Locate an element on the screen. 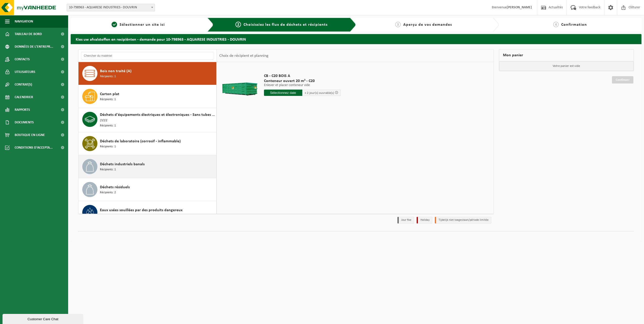 This screenshot has width=644, height=324. span: Contacts is located at coordinates (22, 60).